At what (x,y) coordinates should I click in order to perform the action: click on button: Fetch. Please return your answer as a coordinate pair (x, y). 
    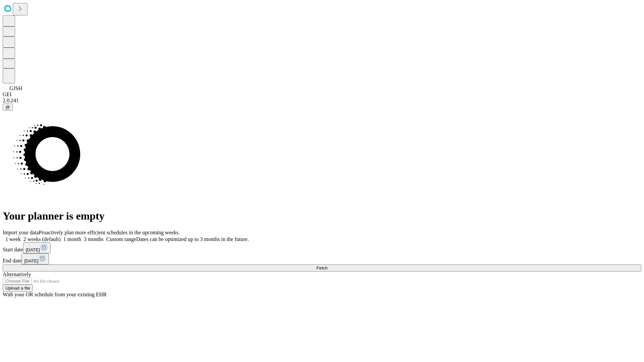
    Looking at the image, I should click on (322, 268).